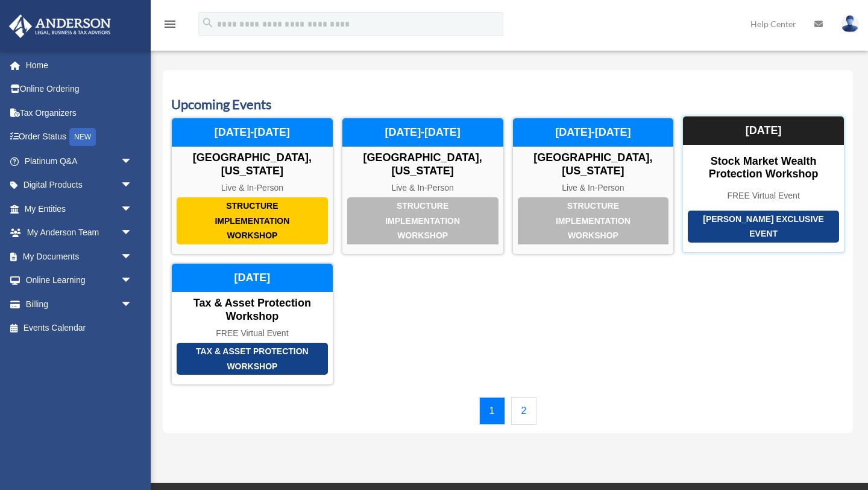 Image resolution: width=868 pixels, height=490 pixels. What do you see at coordinates (80, 161) in the screenshot?
I see `a: Platinum Q&Aarrow_drop_down` at bounding box center [80, 161].